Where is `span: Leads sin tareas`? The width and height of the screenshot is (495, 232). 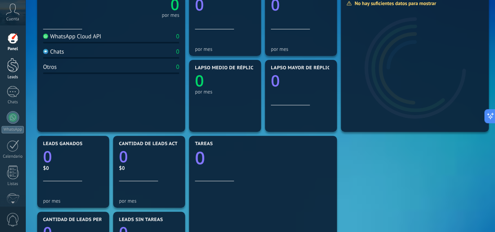
span: Leads sin tareas is located at coordinates (141, 220).